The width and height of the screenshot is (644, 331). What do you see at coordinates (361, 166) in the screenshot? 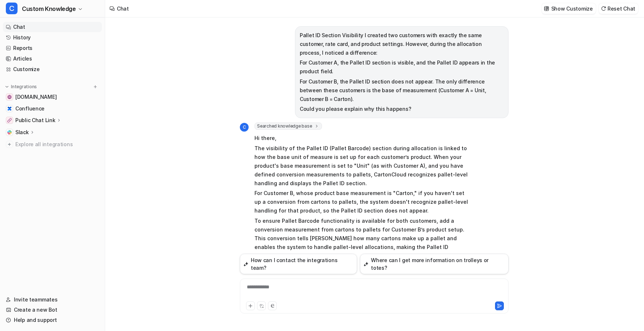
I see `p: The visibility of the Pallet ID (Pallet Barcode) section during allocation is linked to how the b...` at bounding box center [361, 166].